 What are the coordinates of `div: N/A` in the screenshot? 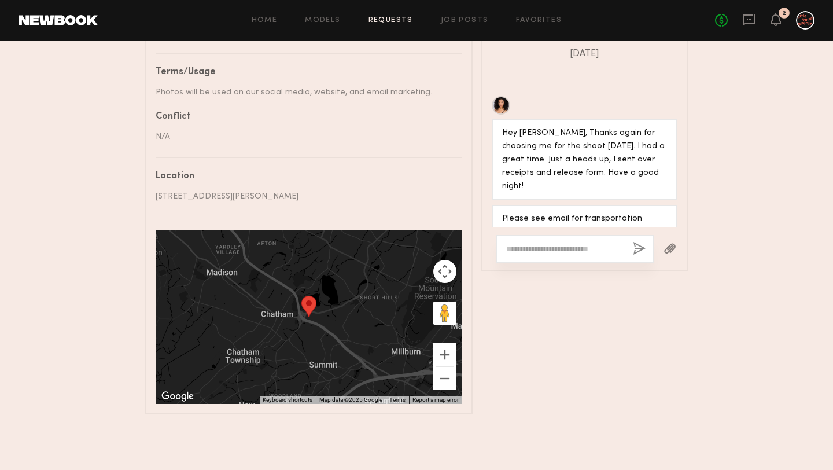 It's located at (304, 137).